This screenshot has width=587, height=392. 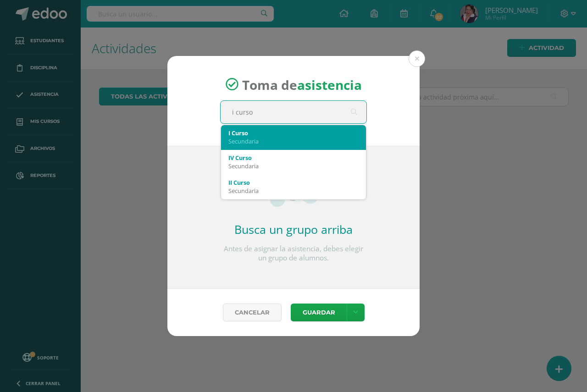 What do you see at coordinates (294, 183) in the screenshot?
I see `div: II Curso` at bounding box center [294, 183].